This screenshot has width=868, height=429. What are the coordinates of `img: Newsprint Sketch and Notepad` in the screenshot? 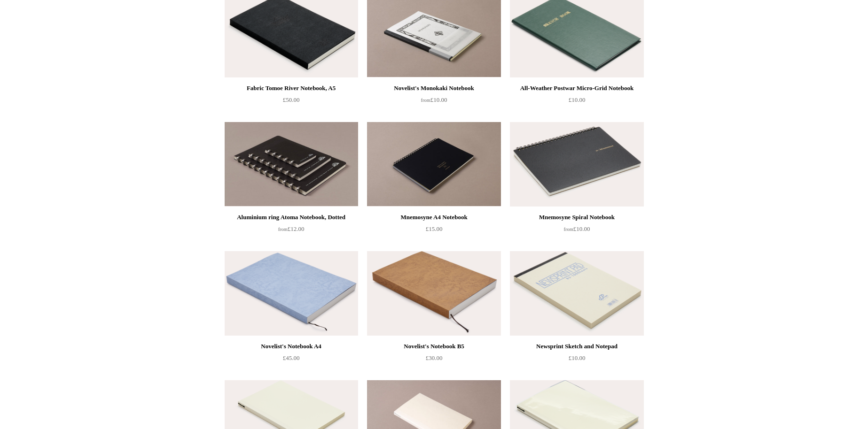 It's located at (576, 294).